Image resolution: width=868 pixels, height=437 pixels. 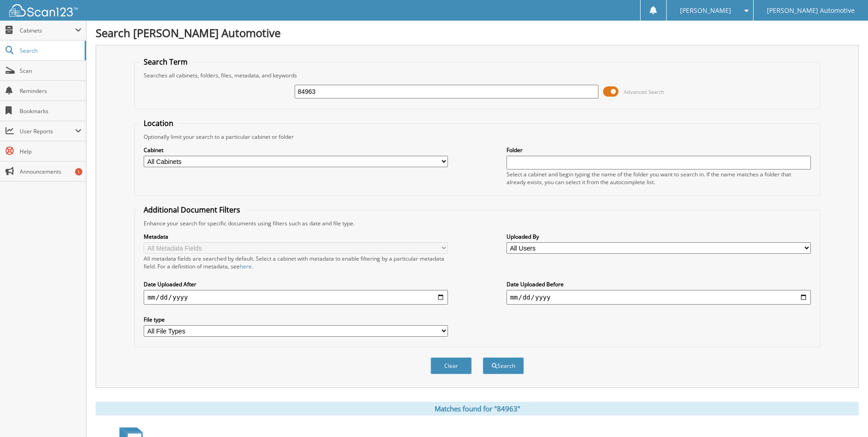 What do you see at coordinates (295, 297) in the screenshot?
I see `input: start` at bounding box center [295, 297].